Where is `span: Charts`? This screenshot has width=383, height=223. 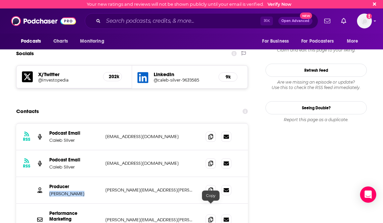 span: Charts is located at coordinates (60, 41).